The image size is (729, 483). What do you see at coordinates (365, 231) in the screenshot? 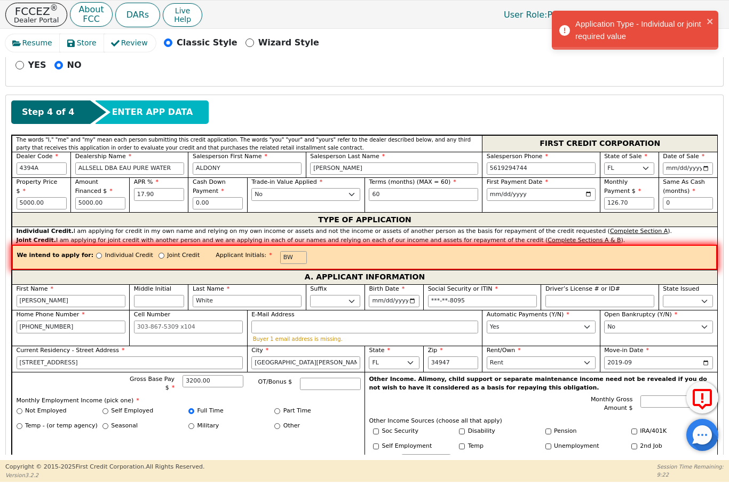
I see `div: I am applying for credit in my own name and relying on my own income or assets and not the income...` at bounding box center [365, 231].